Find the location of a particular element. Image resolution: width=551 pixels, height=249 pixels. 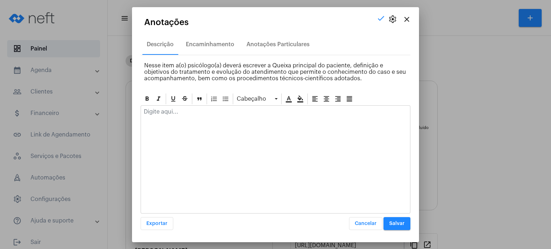

div: Alinhar ao centro is located at coordinates (327, 99).